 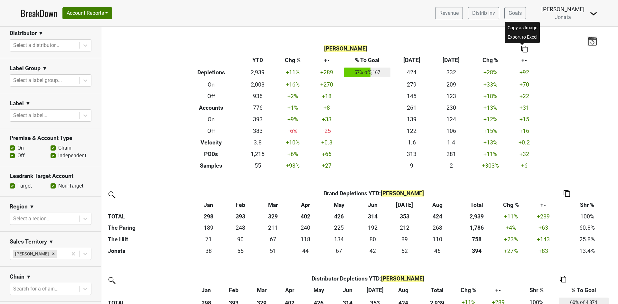 What do you see at coordinates (327, 143) in the screenshot?
I see `td: +0.3` at bounding box center [327, 143].